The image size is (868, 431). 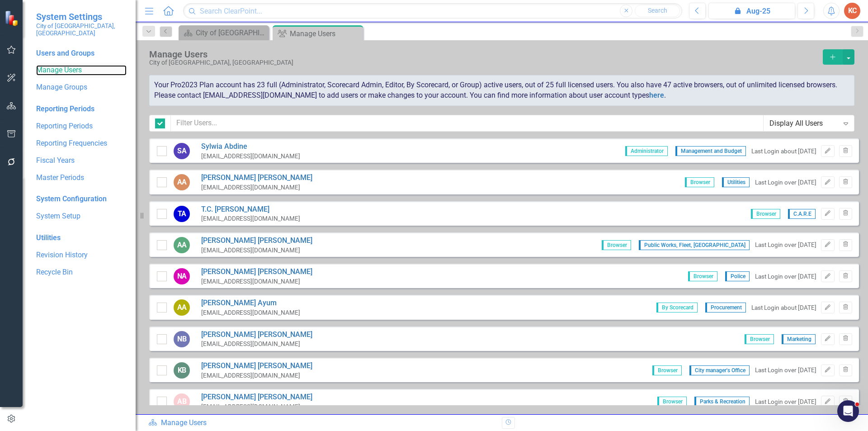 What do you see at coordinates (81, 126) in the screenshot?
I see `a: Reporting Periods` at bounding box center [81, 126].